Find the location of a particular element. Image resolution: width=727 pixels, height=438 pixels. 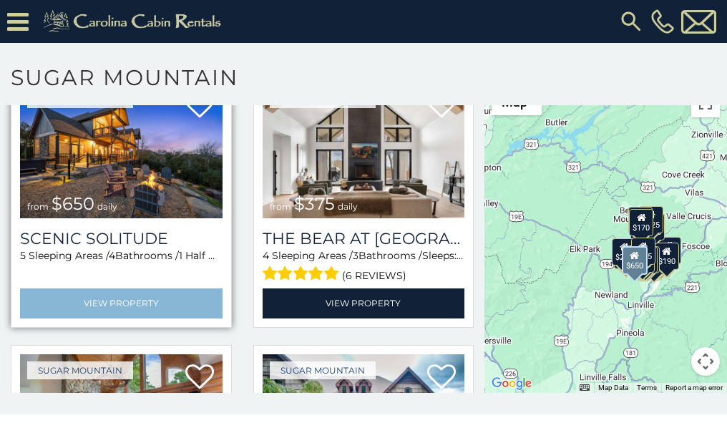

span: 3 is located at coordinates (356, 256).